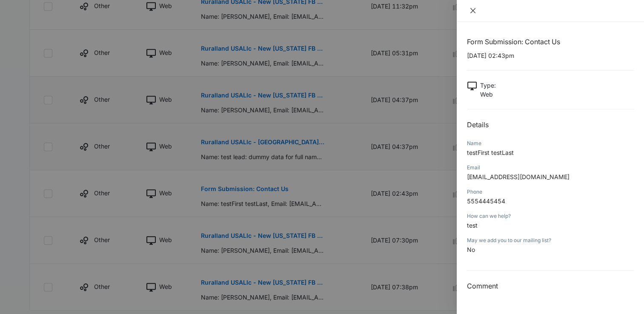 This screenshot has width=644, height=314. Describe the element at coordinates (488, 85) in the screenshot. I see `p: Type :` at that location.